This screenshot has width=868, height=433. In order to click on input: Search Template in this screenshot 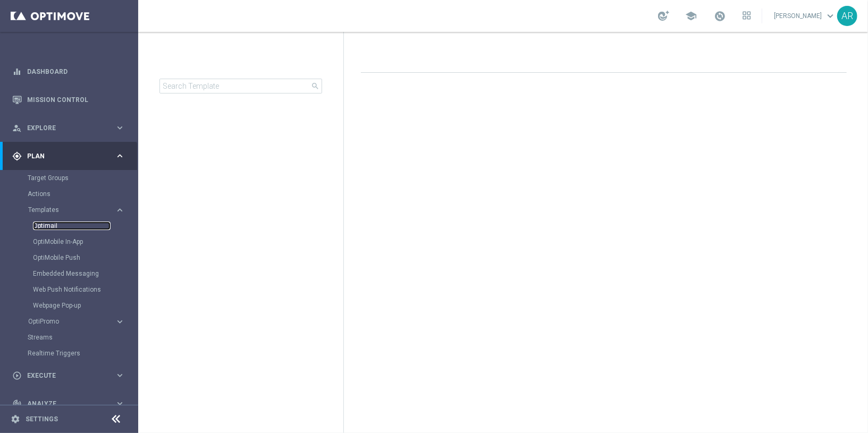, I will do `click(241, 86)`.